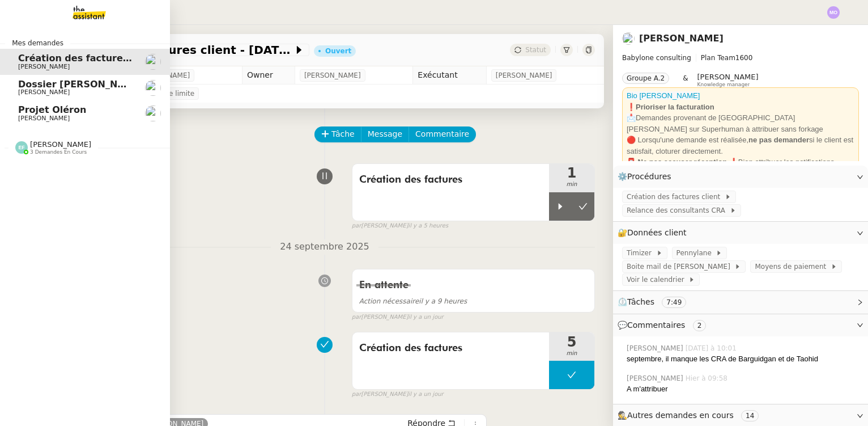 The image size is (868, 426). I want to click on span: Moyens de paiement, so click(792, 266).